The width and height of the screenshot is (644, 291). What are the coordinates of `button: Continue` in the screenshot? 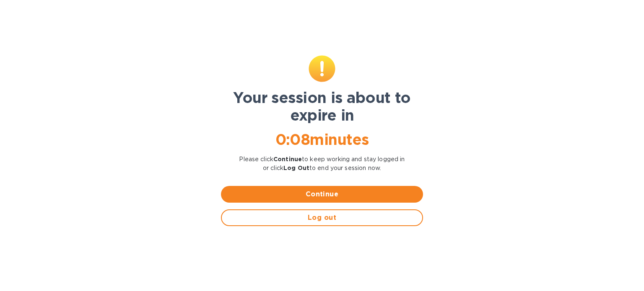 It's located at (322, 195).